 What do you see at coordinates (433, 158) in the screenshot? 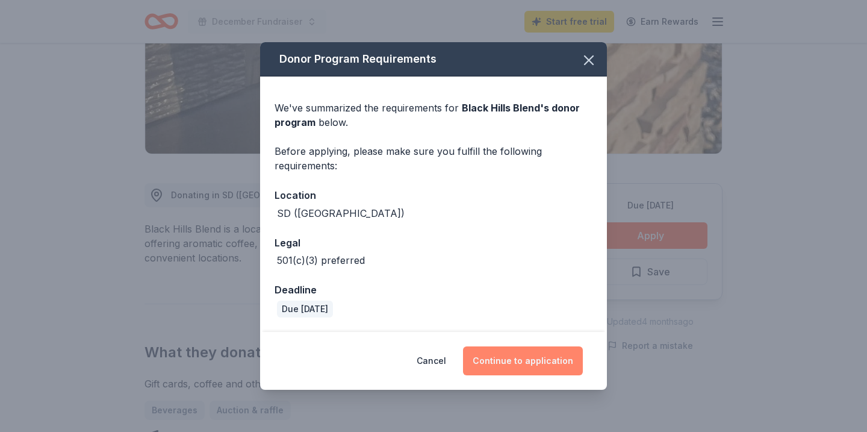
I see `div: Before applying, please make sure you fulfill the following requirements:` at bounding box center [433, 158].